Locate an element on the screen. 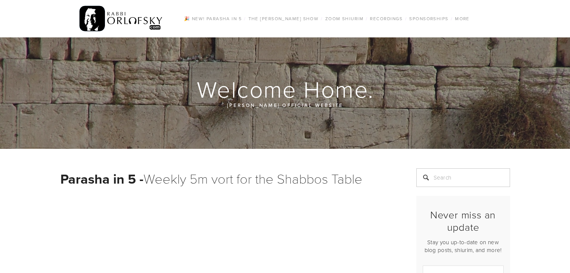 The width and height of the screenshot is (570, 273). a: More is located at coordinates (462, 19).